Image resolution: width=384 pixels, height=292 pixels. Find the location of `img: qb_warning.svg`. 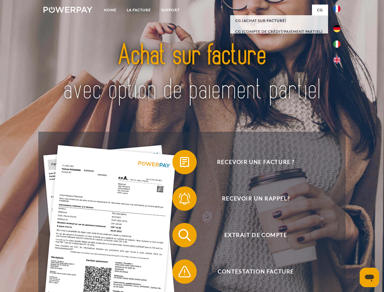

img: qb_warning.svg is located at coordinates (184, 271).